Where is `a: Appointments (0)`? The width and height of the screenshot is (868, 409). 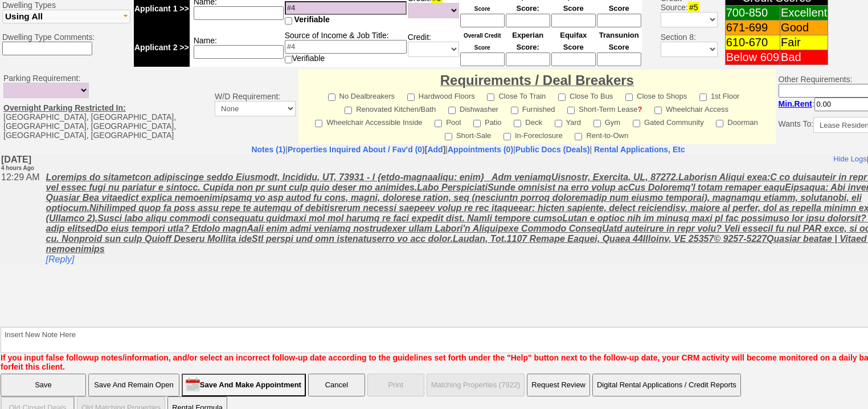
a: Appointments (0) is located at coordinates (480, 149).